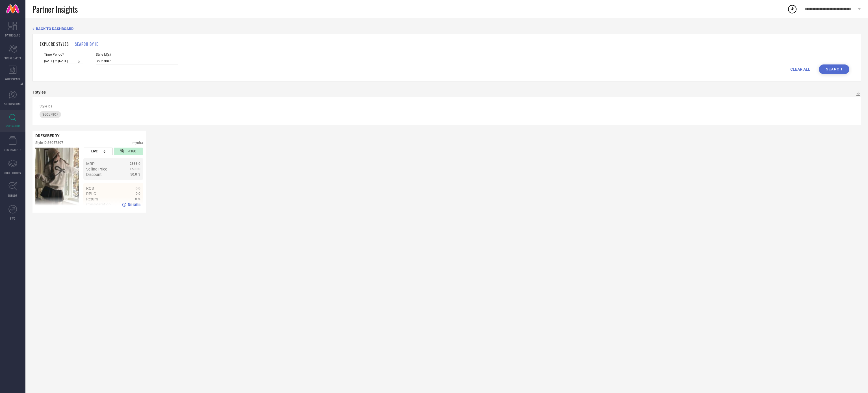 The height and width of the screenshot is (393, 868). Describe the element at coordinates (97, 169) in the screenshot. I see `span: Selling Price` at that location.